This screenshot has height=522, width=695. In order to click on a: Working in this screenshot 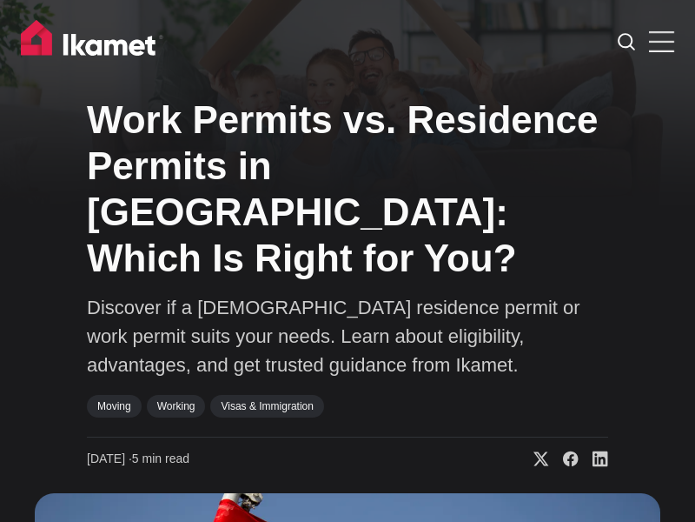, I will do `click(176, 406)`.